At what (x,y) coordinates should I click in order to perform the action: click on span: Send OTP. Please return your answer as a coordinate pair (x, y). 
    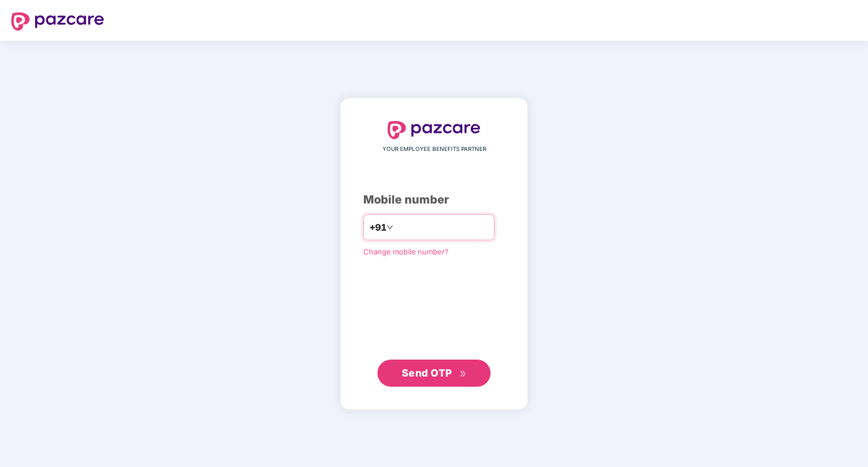
    Looking at the image, I should click on (427, 373).